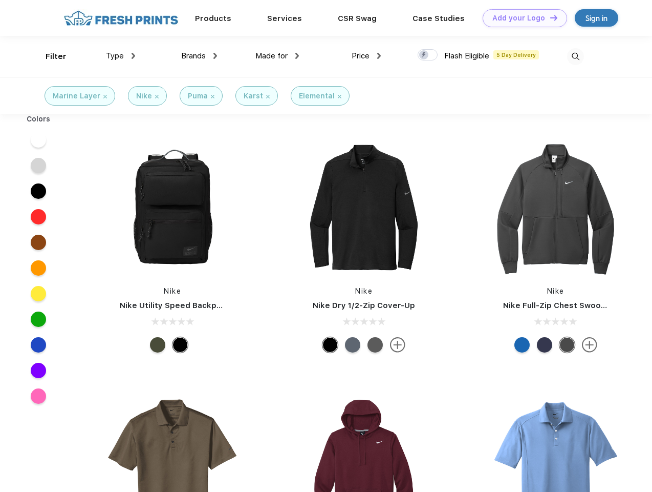 The width and height of the screenshot is (652, 492). What do you see at coordinates (522, 345) in the screenshot?
I see `div: Royal` at bounding box center [522, 345].